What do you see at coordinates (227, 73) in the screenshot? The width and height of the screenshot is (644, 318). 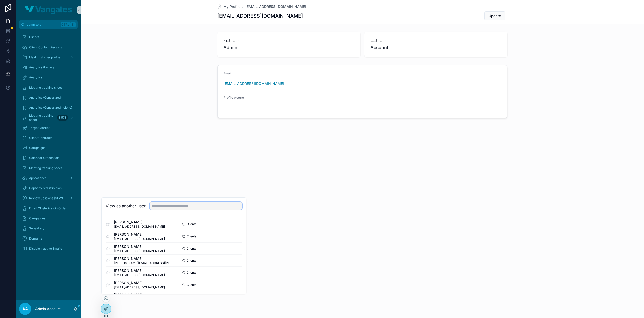 I see `span: Email` at bounding box center [227, 73].